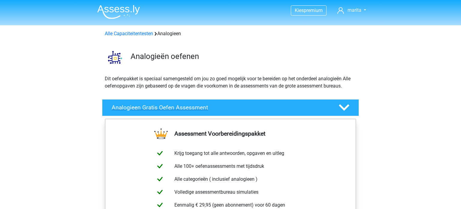 This screenshot has width=461, height=209. Describe the element at coordinates (220, 107) in the screenshot. I see `h4: Analogieen Gratis Oefen Assessment` at that location.